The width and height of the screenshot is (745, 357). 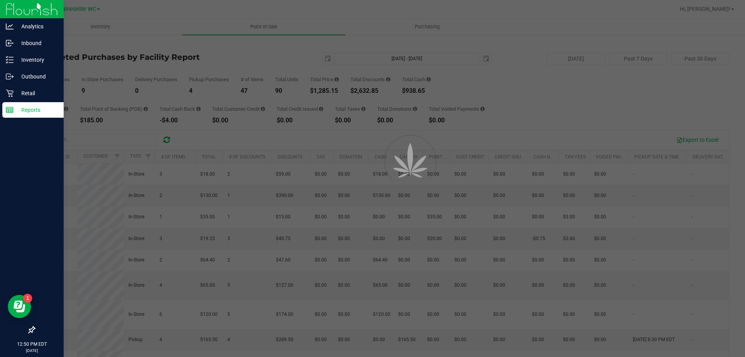 What do you see at coordinates (10, 110) in the screenshot?
I see `inline-svg: Reports` at bounding box center [10, 110].